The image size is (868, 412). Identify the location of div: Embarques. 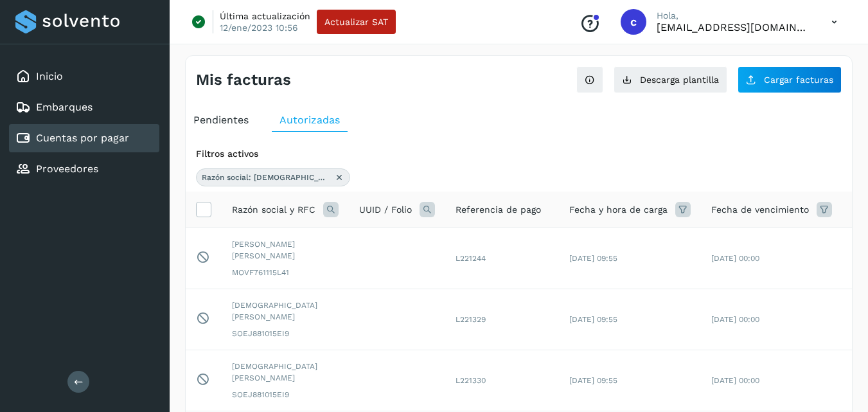
(84, 107).